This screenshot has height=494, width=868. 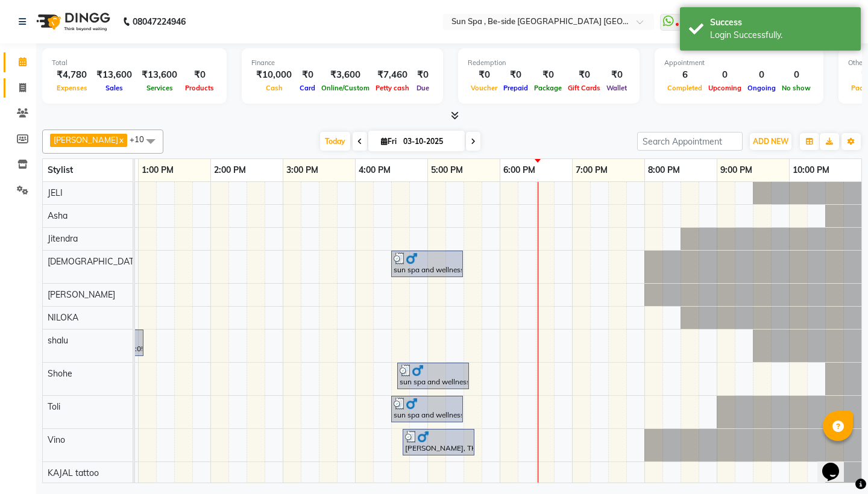 I want to click on a: 8:00 PM, so click(x=663, y=170).